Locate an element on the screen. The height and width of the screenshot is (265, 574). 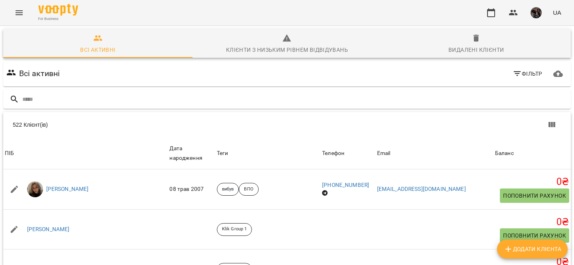
p: ВПО is located at coordinates (248, 189).